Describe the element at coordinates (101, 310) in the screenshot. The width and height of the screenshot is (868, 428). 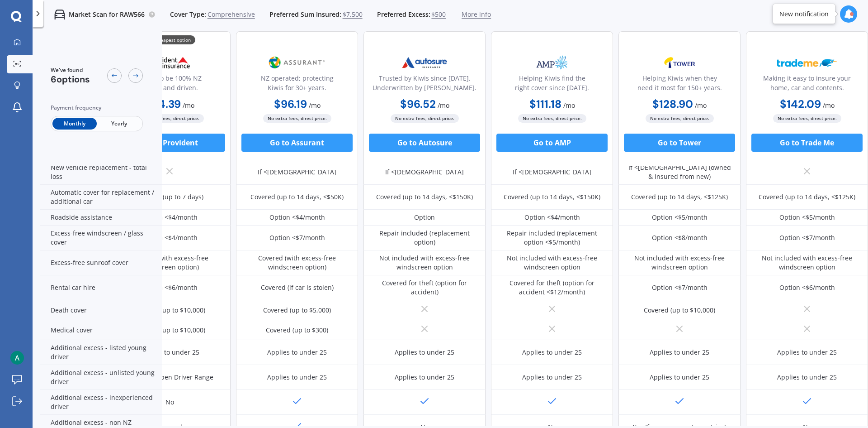
I see `div: Death cover` at that location.